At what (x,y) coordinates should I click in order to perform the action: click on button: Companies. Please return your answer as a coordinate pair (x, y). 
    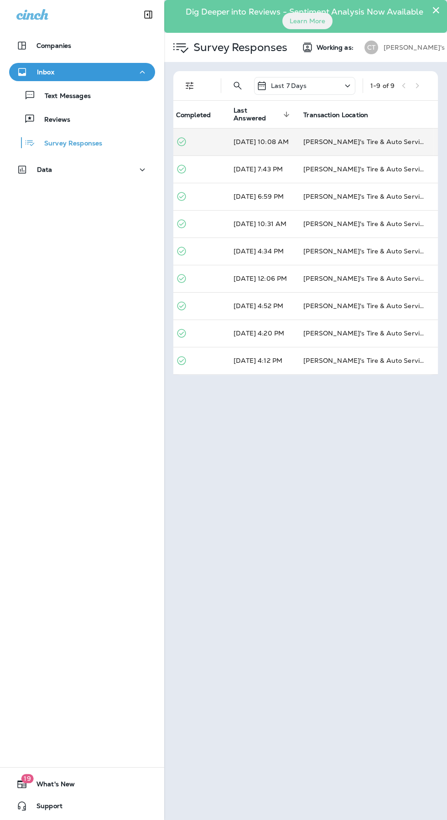
    Looking at the image, I should click on (82, 46).